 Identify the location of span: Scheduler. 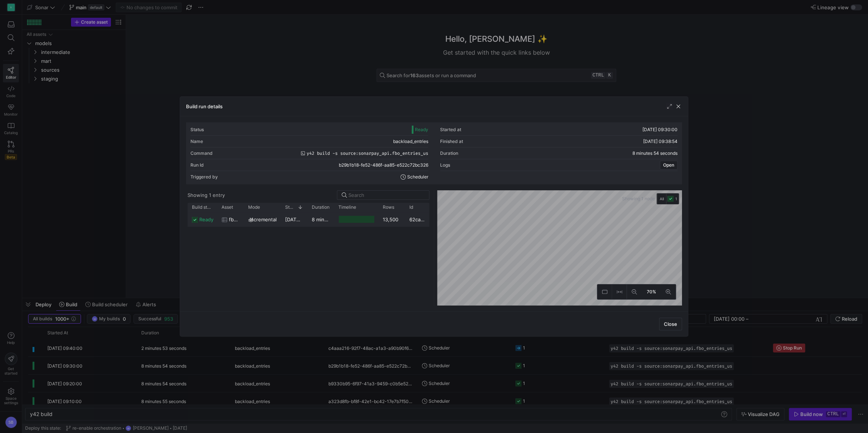
(417, 177).